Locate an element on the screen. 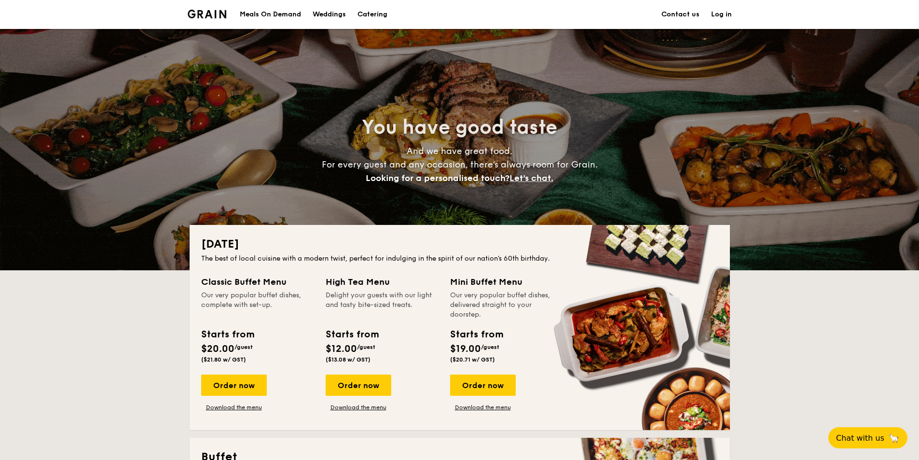  div: Our very popular buffet dishes, complete with set-up. is located at coordinates (258, 305).